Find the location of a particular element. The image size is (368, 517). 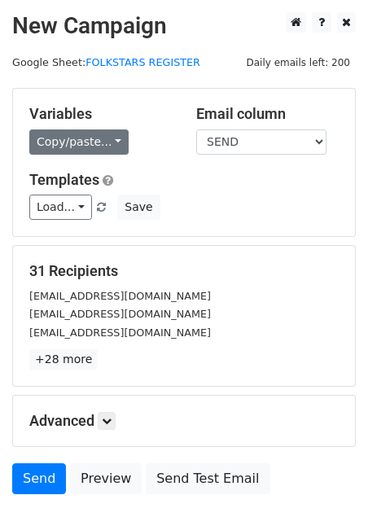

a: Templates is located at coordinates (64, 179).